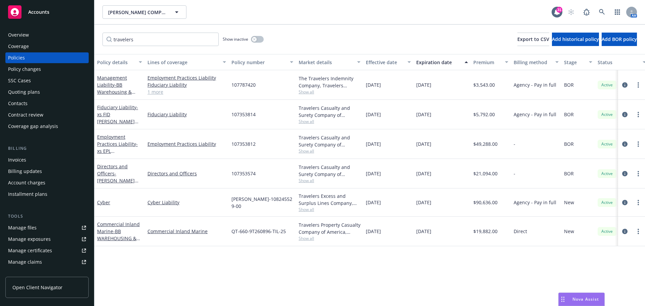 The width and height of the screenshot is (645, 306). I want to click on div: Billing method, so click(533, 62).